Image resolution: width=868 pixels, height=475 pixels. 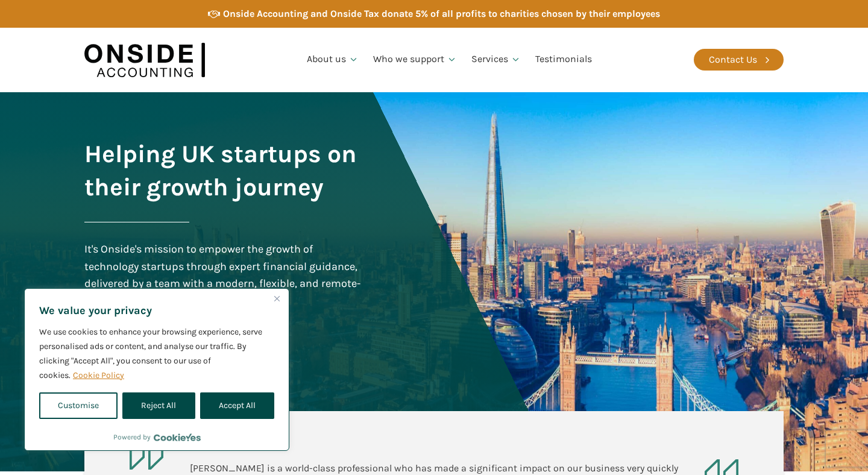 I want to click on p: We use cookies to enhance your browsing experience, serve personalised ads or content, and analys..., so click(x=157, y=354).